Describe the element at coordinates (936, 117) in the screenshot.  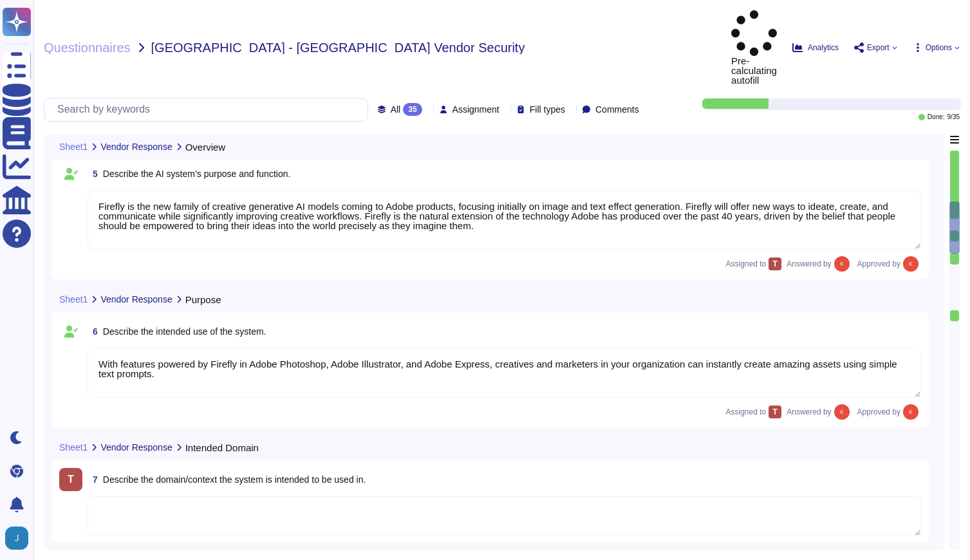
I see `span: Done:` at that location.